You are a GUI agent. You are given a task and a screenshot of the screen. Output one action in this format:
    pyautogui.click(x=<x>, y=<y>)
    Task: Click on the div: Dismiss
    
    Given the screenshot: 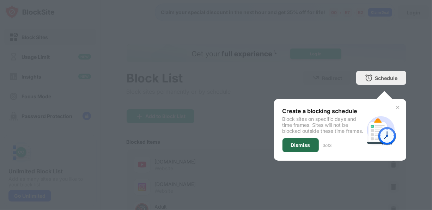 What is the action you would take?
    pyautogui.click(x=301, y=145)
    